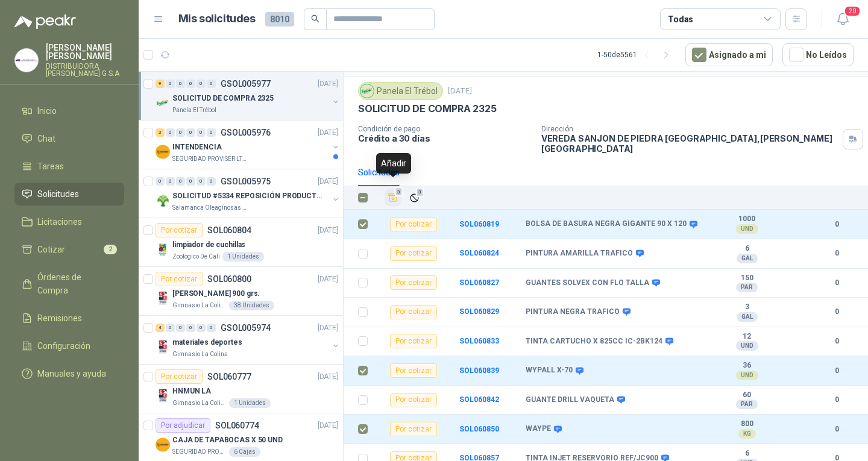  I want to click on p: INTENDENCIA, so click(197, 147).